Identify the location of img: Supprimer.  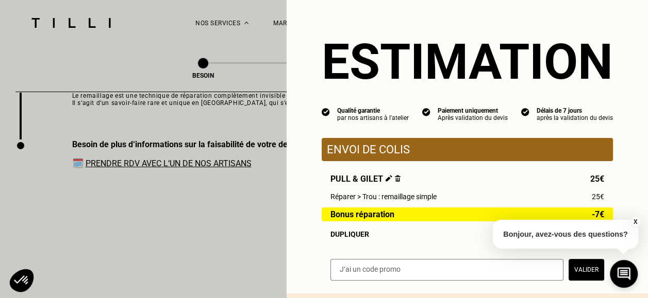
(397, 178).